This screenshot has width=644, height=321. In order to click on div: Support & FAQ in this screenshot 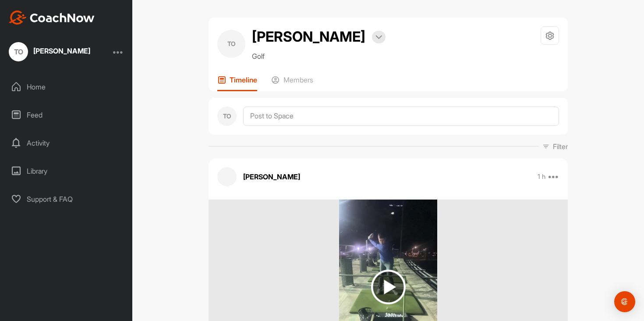, I will do `click(67, 199)`.